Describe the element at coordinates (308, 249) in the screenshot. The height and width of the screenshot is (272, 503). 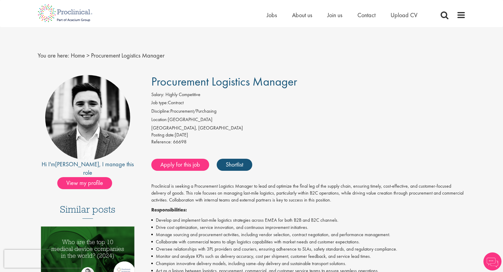
I see `li: Oversee relationships with 3PL providers and couriers, ensuring adherence to SLAs, safety standar...` at that location.